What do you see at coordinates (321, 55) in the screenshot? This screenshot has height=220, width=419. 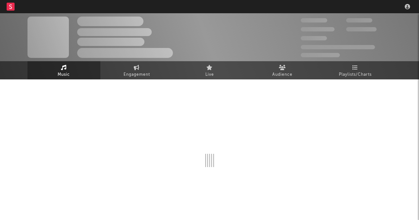 I see `span: Jump Score: 85.0` at bounding box center [321, 55].